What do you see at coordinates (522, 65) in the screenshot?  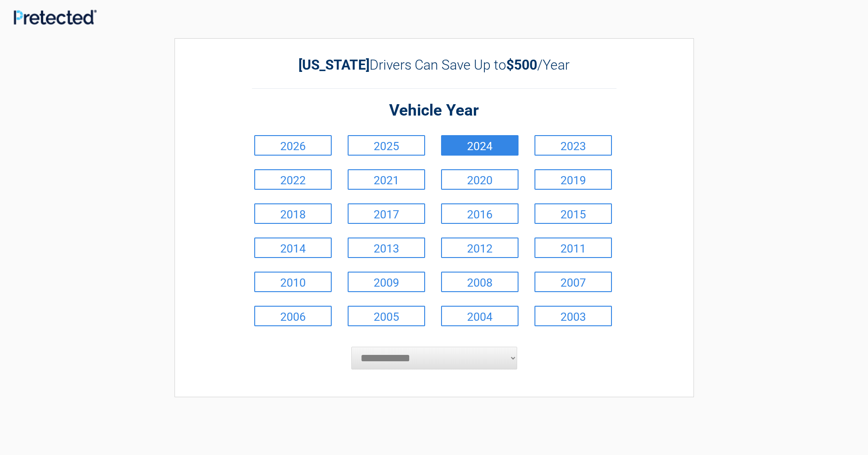 I see `b: $500` at bounding box center [522, 65].